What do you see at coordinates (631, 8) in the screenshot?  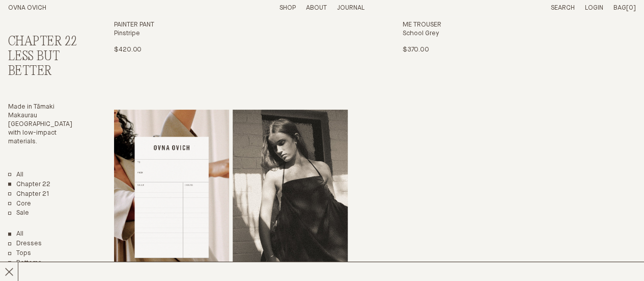 I see `span: [0]` at bounding box center [631, 8].